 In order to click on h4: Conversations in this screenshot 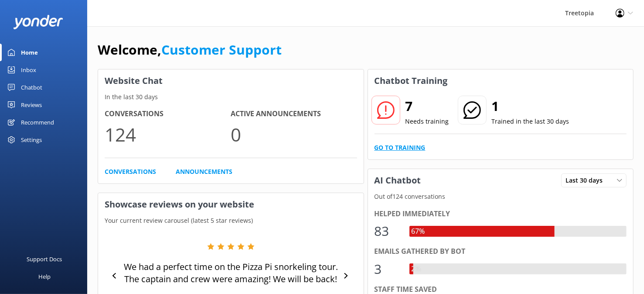, I will do `click(167, 114)`.